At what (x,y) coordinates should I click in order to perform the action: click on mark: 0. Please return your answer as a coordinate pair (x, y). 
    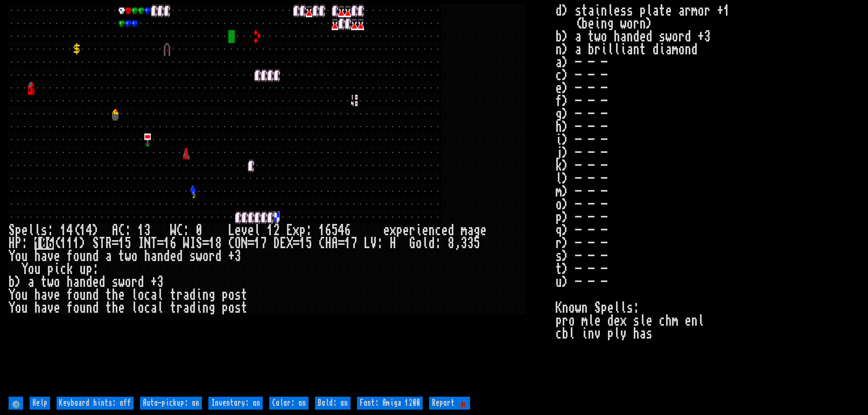
    Looking at the image, I should click on (44, 243).